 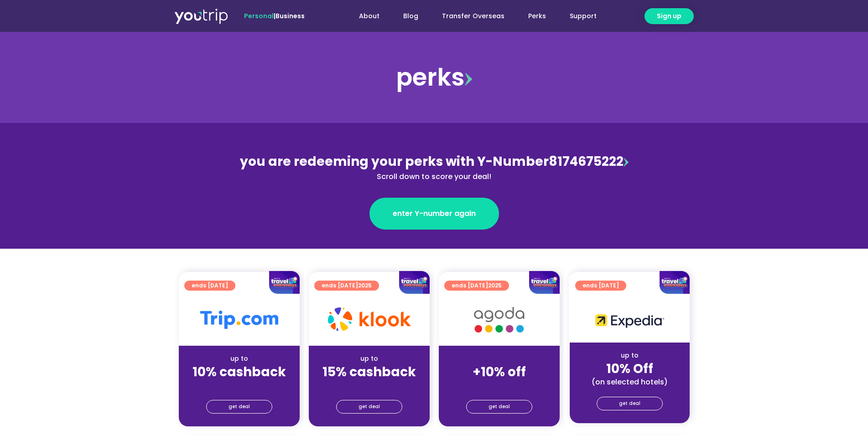 I want to click on span: Personal, so click(x=258, y=16).